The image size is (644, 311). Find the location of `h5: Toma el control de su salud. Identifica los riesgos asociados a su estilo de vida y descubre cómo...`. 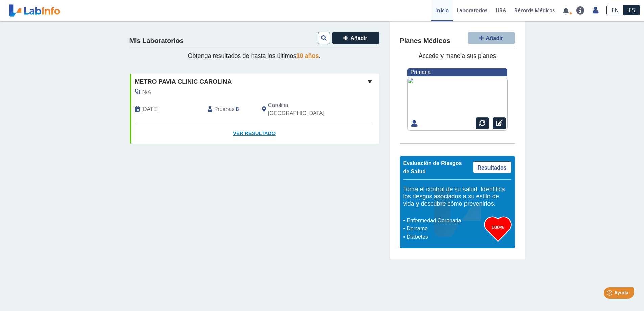

h5: Toma el control de su salud. Identifica los riesgos asociados a su estilo de vida y descubre cómo... is located at coordinates (457, 197).